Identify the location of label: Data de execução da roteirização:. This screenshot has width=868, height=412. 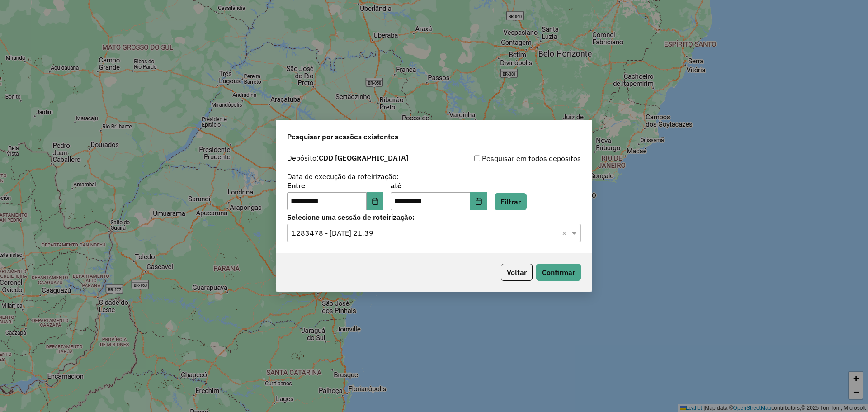
(343, 176).